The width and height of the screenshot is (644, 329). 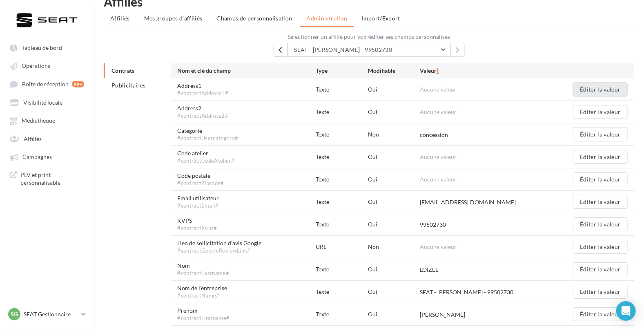 I want to click on a: PLV et print personnalisable, so click(x=47, y=178).